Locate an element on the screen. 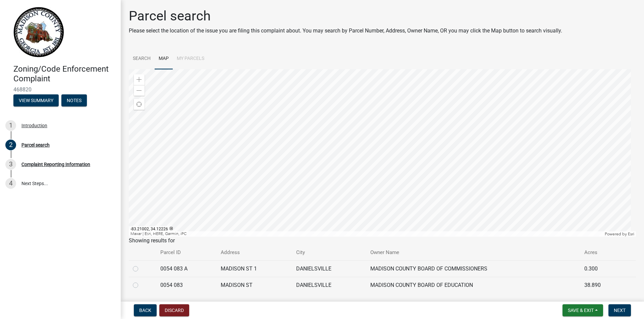  div: 1 is located at coordinates (11, 125).